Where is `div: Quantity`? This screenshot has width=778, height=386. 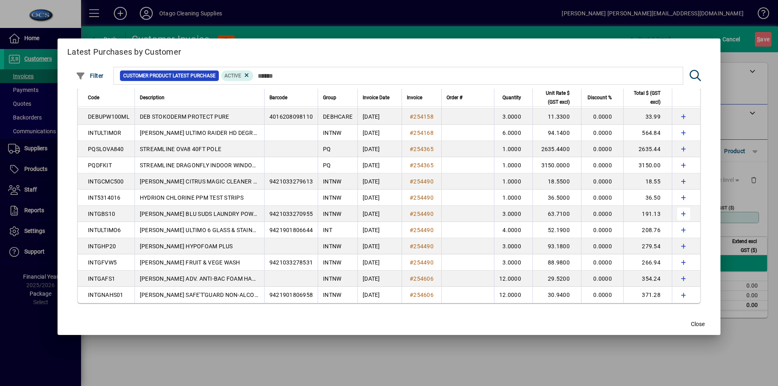
div: Quantity is located at coordinates (514, 98).